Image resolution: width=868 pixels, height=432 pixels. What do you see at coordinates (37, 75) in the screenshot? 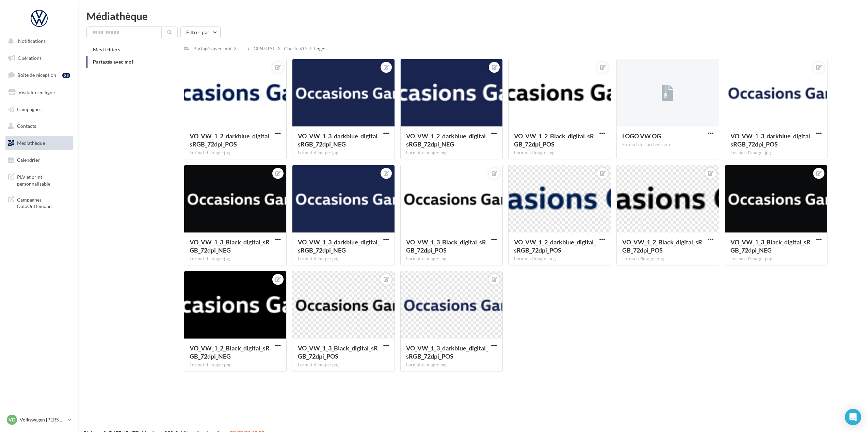
I see `span: Boîte de réception` at bounding box center [37, 75].